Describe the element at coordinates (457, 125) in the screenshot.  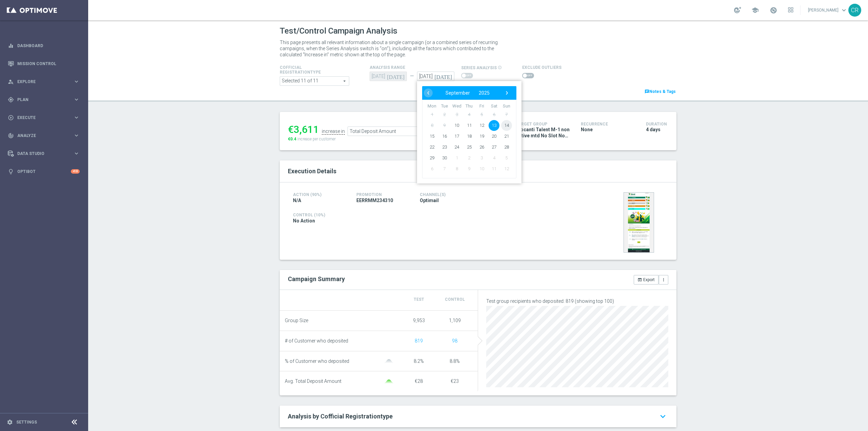
I see `span: 10` at that location.